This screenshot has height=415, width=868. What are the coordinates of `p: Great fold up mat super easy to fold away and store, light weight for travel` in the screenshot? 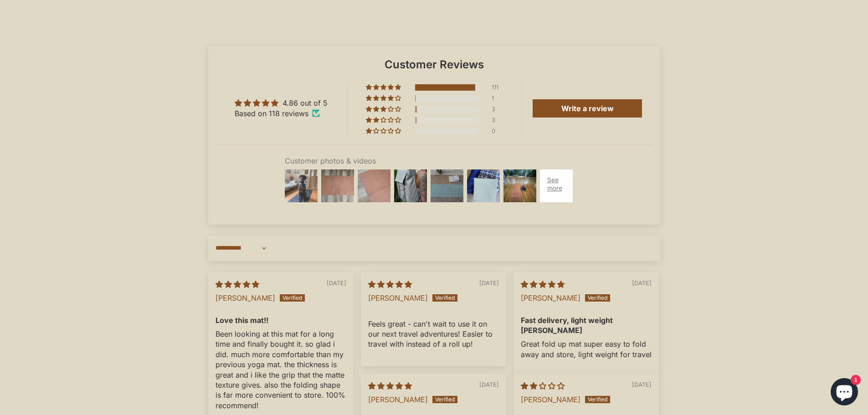 It's located at (586, 348).